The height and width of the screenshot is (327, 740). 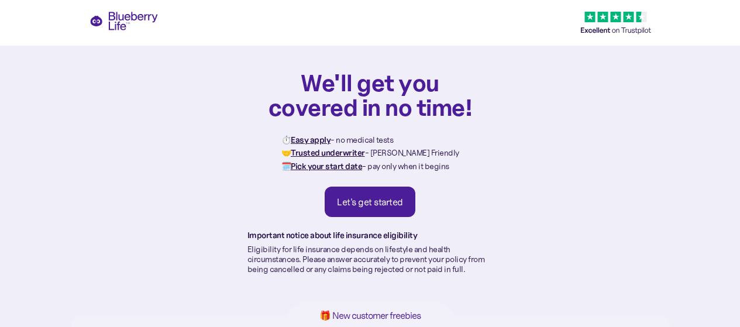 What do you see at coordinates (370, 202) in the screenshot?
I see `div: Let's get started` at bounding box center [370, 202].